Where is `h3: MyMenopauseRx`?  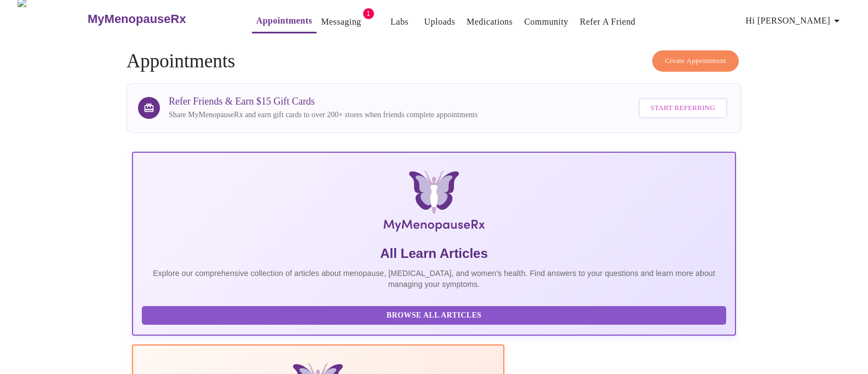 h3: MyMenopauseRx is located at coordinates (137, 19).